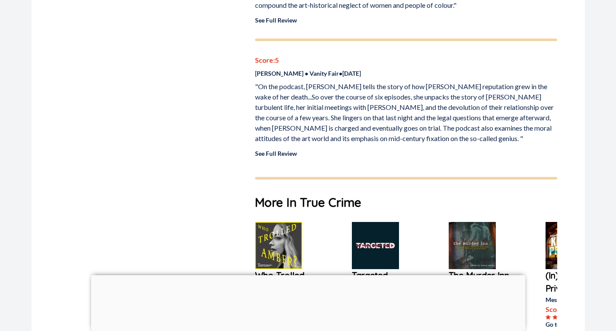  Describe the element at coordinates (580, 309) in the screenshot. I see `p: Score: 5.0` at that location.